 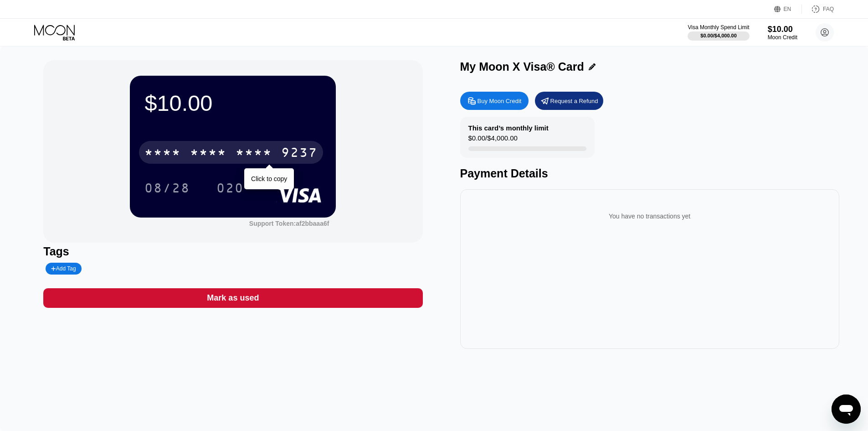 I want to click on div: Visa Monthly Spend Limit$0.00/$4,000.00, so click(x=718, y=33).